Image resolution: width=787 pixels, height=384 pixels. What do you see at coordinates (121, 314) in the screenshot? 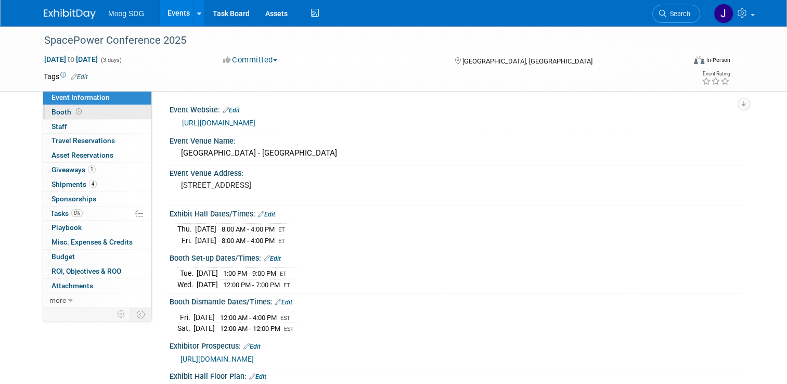
I see `td: Personalize Event Tab Strip` at bounding box center [121, 314].